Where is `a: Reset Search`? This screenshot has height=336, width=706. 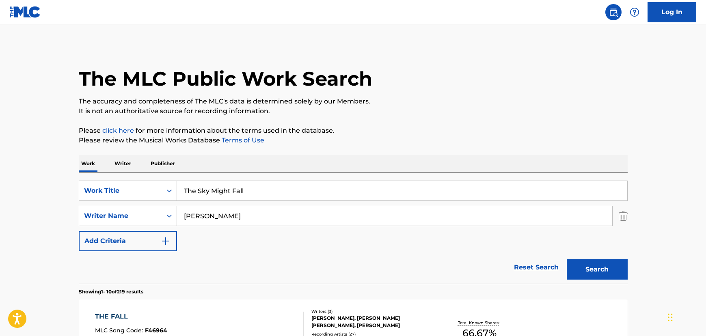 a: Reset Search is located at coordinates (537, 268).